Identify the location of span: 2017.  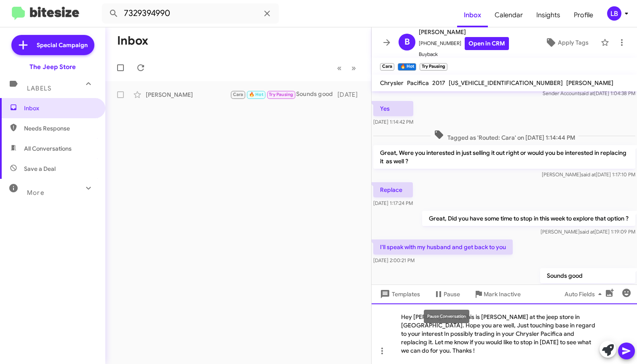
(438, 83).